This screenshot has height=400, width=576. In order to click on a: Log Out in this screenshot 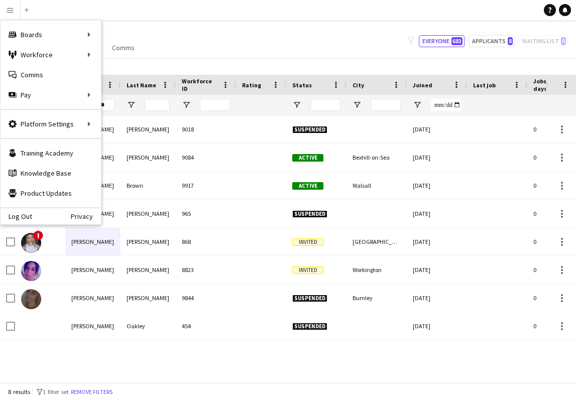, I will do `click(16, 216)`.